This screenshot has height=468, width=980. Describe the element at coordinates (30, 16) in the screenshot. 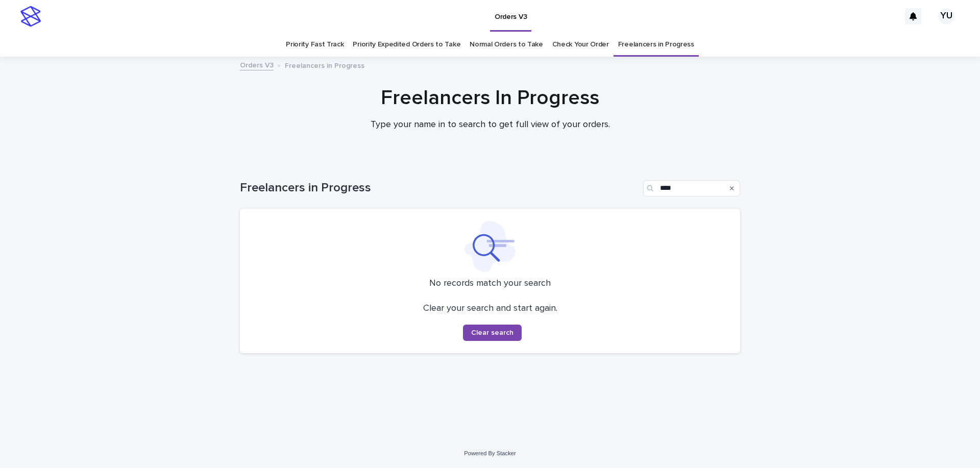

I see `img: stacker-logo-s-only.png` at that location.